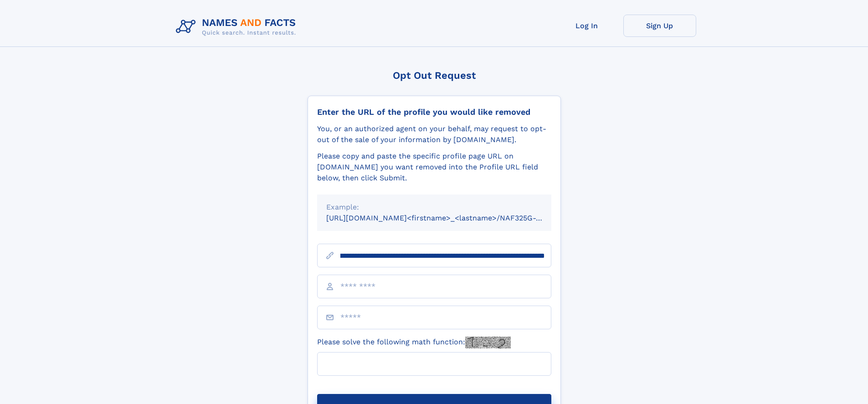 The width and height of the screenshot is (868, 404). Describe the element at coordinates (434, 75) in the screenshot. I see `div: Opt Out Request` at that location.